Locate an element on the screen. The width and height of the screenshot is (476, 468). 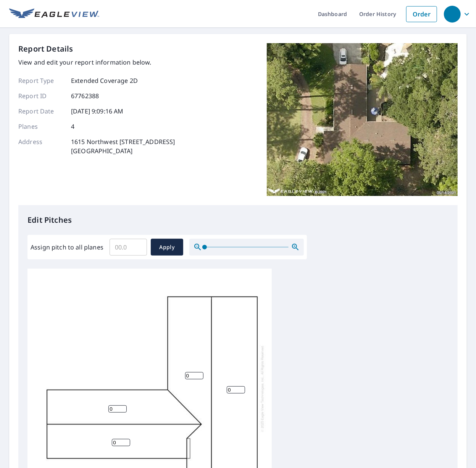
p: Planes is located at coordinates (41, 126).